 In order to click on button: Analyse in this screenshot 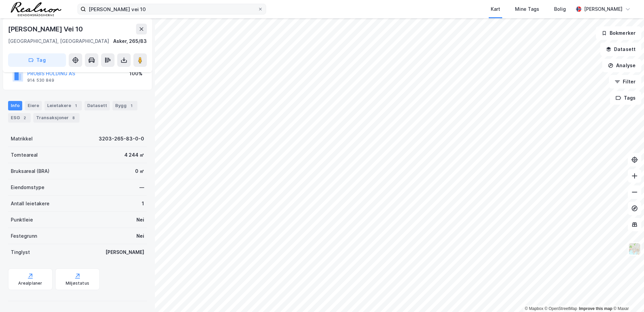, I will do `click(622, 65)`.